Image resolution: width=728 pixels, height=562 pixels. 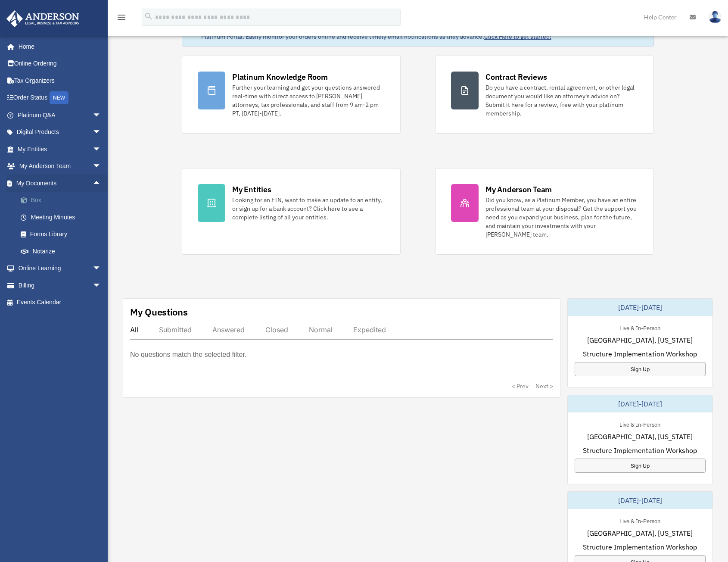 I want to click on a: Digital Productsarrow_drop_down, so click(x=60, y=132).